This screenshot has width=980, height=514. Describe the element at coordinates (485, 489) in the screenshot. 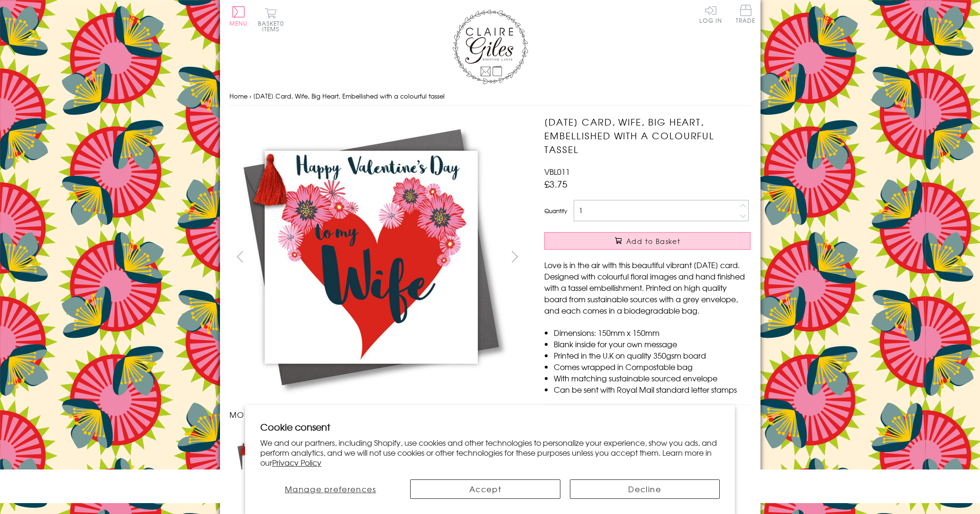

I see `button: Accept` at that location.